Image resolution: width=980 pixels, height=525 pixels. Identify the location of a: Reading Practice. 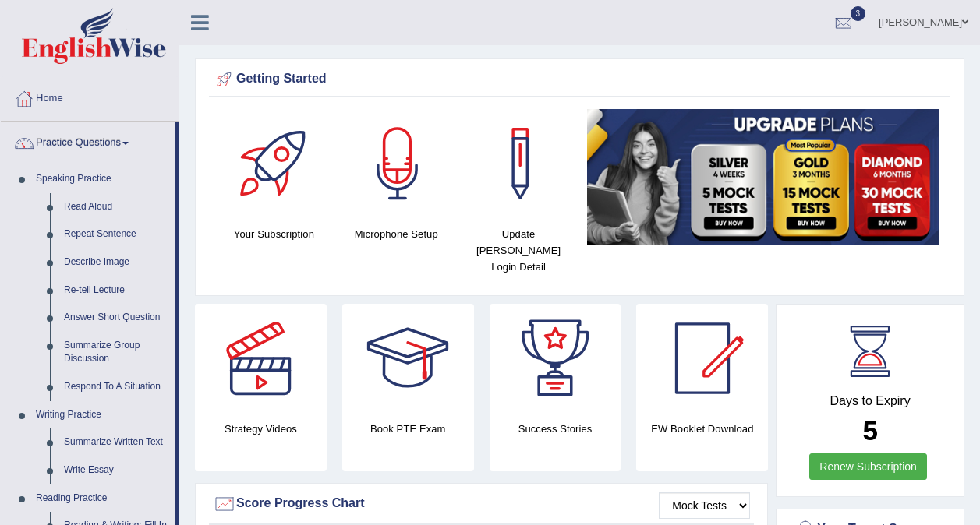
(101, 499).